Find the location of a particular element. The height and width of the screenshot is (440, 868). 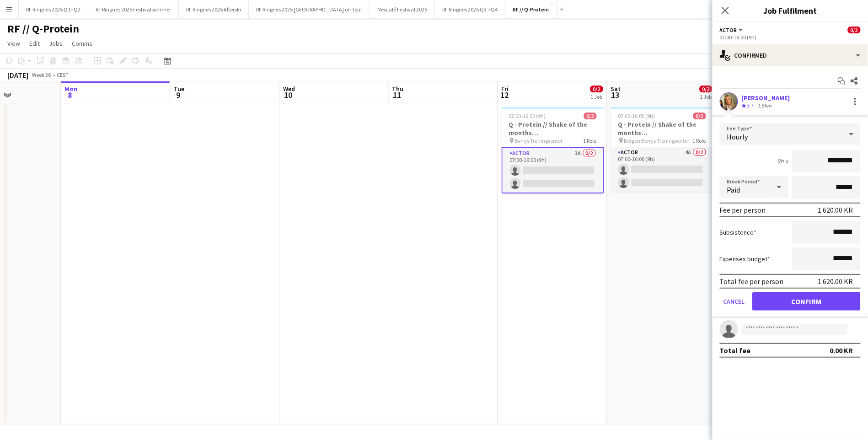

span: Comms is located at coordinates (82, 44).